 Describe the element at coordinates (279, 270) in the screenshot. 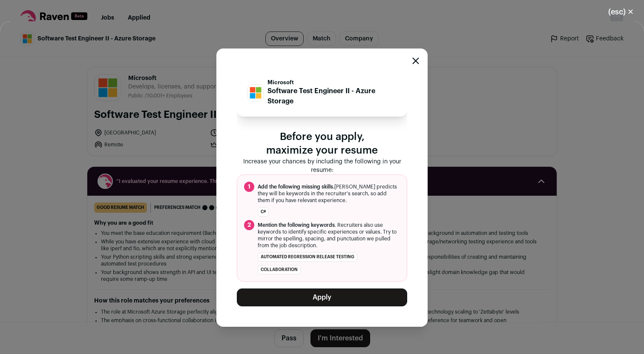

I see `li: collaboration` at that location.